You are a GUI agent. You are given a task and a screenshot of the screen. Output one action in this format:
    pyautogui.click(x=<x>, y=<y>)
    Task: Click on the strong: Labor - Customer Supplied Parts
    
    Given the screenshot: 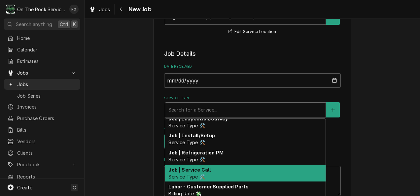 What is the action you would take?
    pyautogui.click(x=209, y=187)
    